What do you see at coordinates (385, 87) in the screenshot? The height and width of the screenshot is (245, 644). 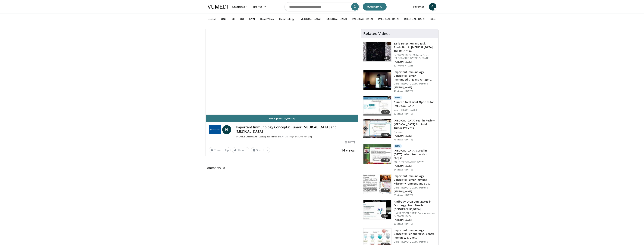 I see `span: 25:22` at bounding box center [385, 87].